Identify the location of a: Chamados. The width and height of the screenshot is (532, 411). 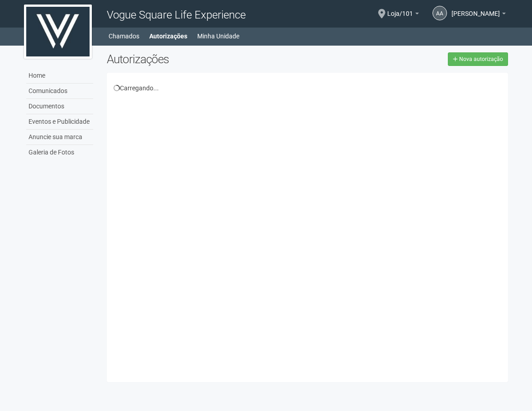
(124, 36).